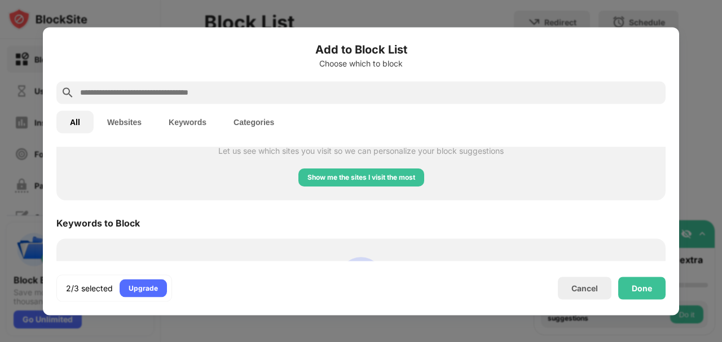 The height and width of the screenshot is (342, 722). What do you see at coordinates (124, 122) in the screenshot?
I see `button: Websites` at bounding box center [124, 122].